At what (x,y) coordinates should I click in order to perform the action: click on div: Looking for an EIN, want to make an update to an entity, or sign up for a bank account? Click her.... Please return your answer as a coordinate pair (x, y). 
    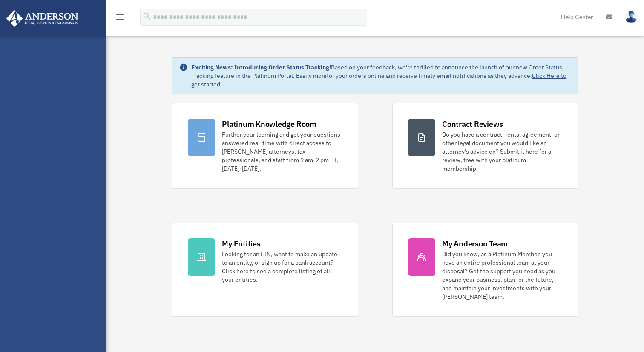
    Looking at the image, I should click on (282, 267).